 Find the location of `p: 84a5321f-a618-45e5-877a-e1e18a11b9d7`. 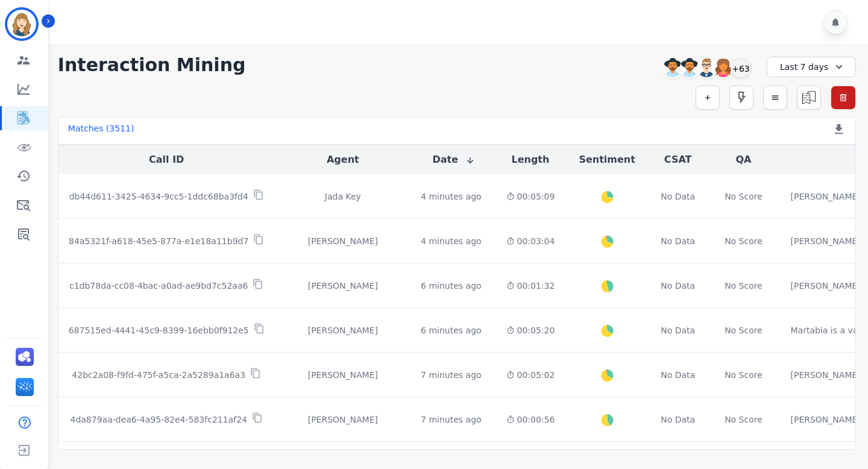

p: 84a5321f-a618-45e5-877a-e1e18a11b9d7 is located at coordinates (158, 241).